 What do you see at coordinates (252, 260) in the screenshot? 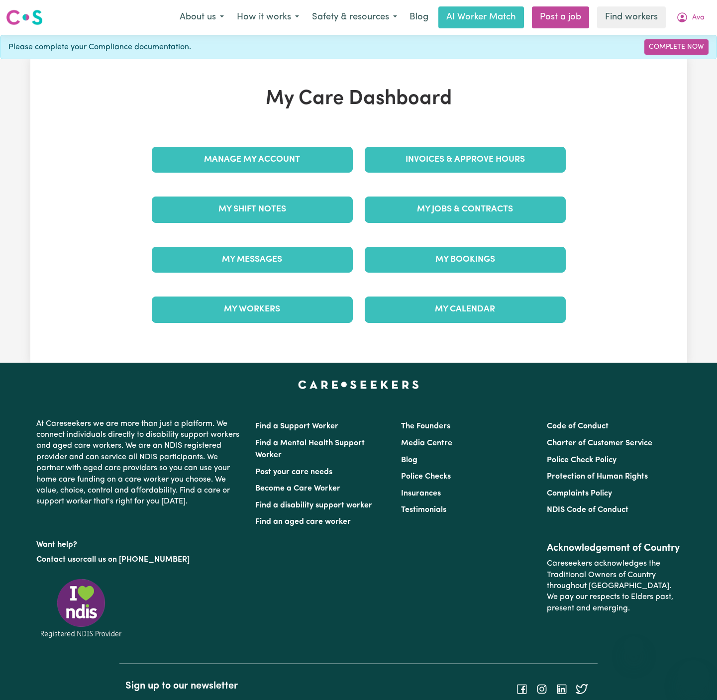
I see `a: My Messages` at bounding box center [252, 260].